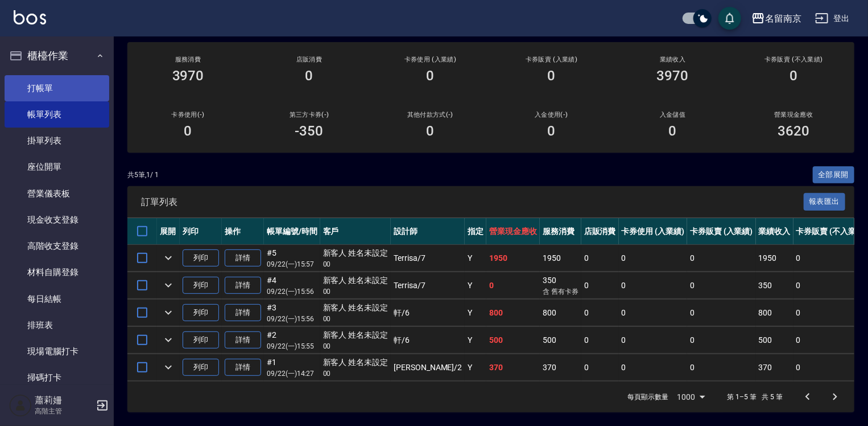  What do you see at coordinates (513, 231) in the screenshot?
I see `th: 營業現金應收` at bounding box center [513, 231].